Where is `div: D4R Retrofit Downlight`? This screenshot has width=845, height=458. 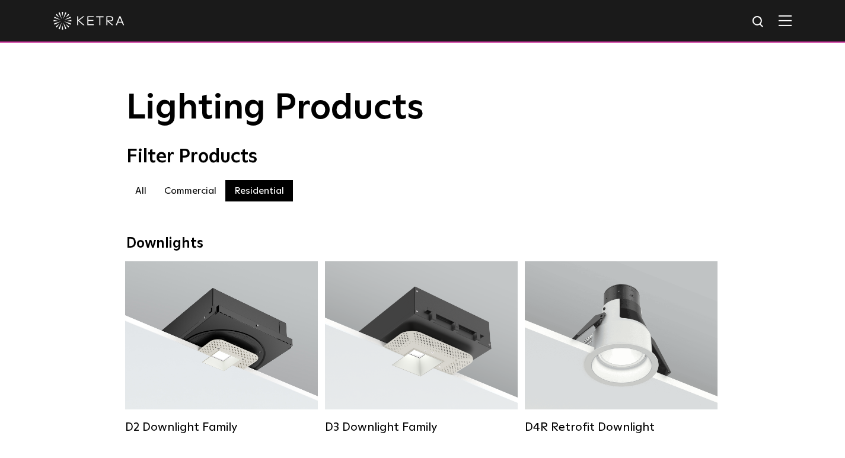 div: D4R Retrofit Downlight is located at coordinates (621, 427).